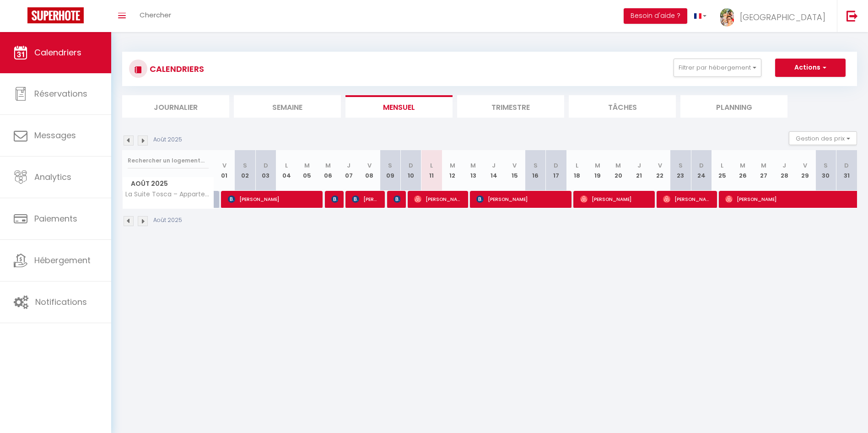  What do you see at coordinates (348, 170) in the screenshot?
I see `th: 07` at bounding box center [348, 170].